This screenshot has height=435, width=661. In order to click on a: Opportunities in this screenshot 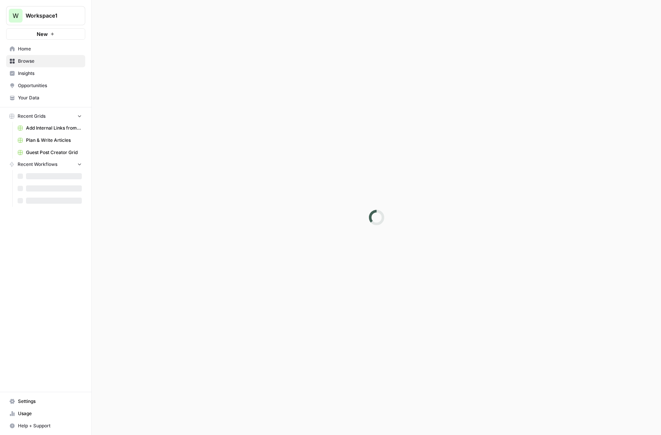, I will do `click(46, 86)`.